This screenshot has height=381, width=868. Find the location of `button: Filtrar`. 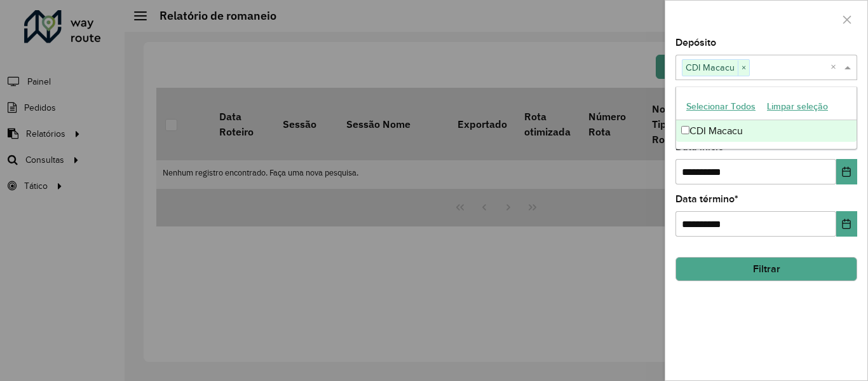

button: Filtrar is located at coordinates (766, 269).